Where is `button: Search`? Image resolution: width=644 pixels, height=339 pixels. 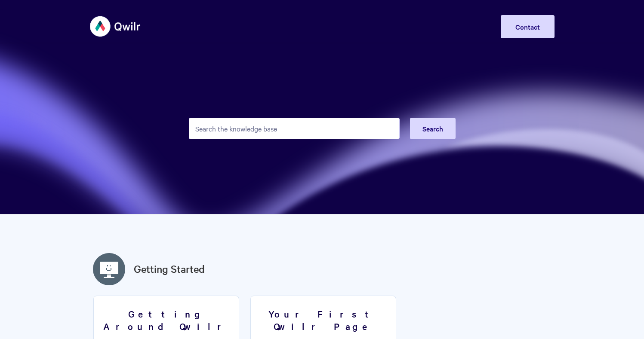 button: Search is located at coordinates (433, 129).